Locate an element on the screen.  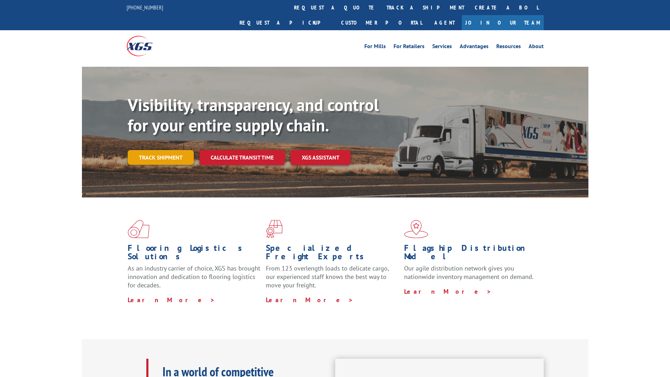
a: Advantages is located at coordinates (474, 47).